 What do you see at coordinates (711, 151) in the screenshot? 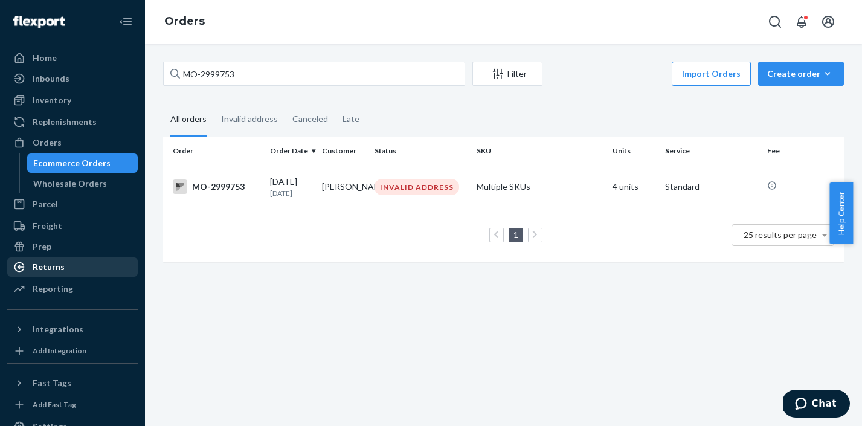
I see `th: Service` at bounding box center [711, 151].